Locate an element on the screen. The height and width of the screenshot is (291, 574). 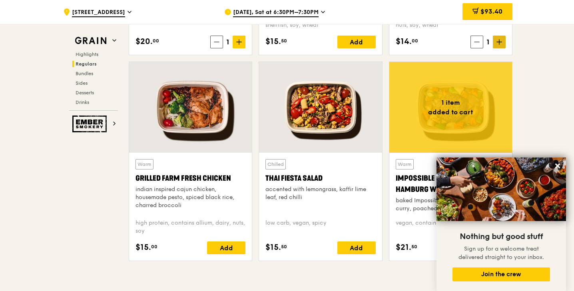
span: $93.40 is located at coordinates (491, 11).